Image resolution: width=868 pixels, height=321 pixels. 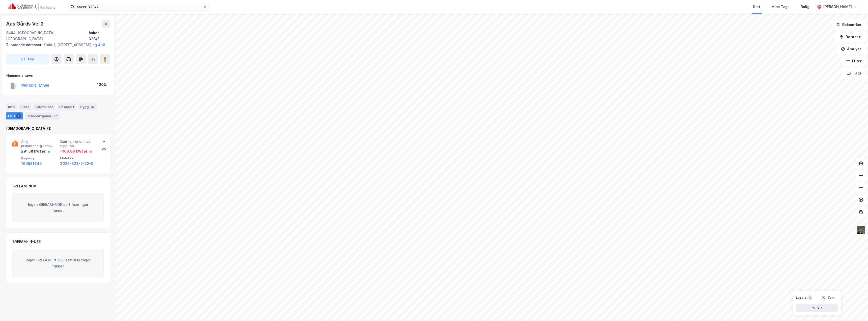 What do you see at coordinates (76, 151) in the screenshot?
I see `div: + 166.86 kWt pr. ㎡` at bounding box center [76, 151].